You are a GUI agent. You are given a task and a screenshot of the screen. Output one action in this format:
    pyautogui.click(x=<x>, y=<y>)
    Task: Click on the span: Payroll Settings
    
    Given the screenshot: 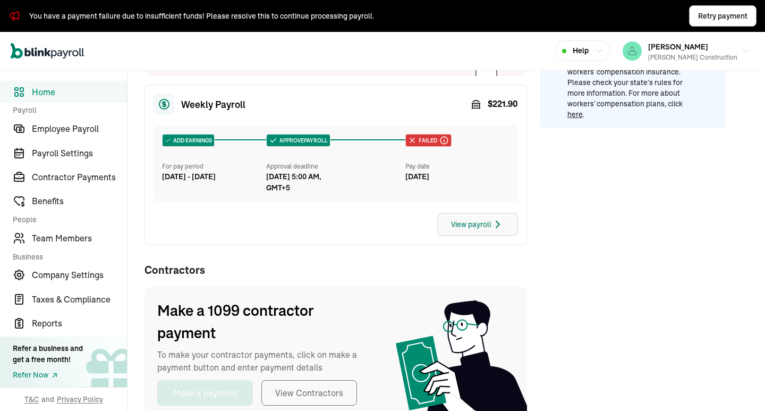 What is the action you would take?
    pyautogui.click(x=79, y=153)
    